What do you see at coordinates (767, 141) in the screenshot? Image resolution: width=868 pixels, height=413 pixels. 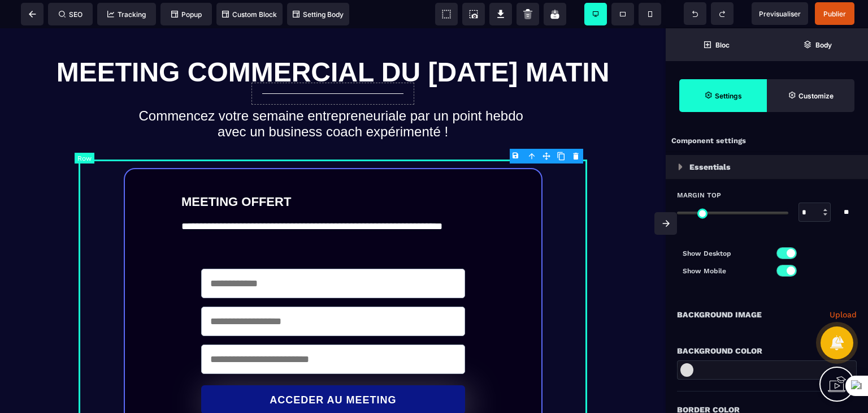 I see `div: Component settings` at bounding box center [767, 141].